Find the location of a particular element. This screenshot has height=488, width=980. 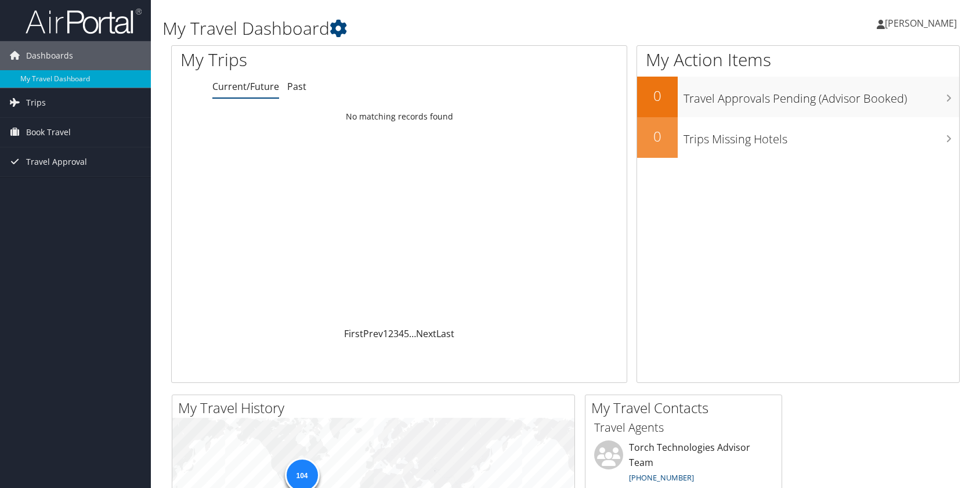

a: 1 is located at coordinates (385, 334).